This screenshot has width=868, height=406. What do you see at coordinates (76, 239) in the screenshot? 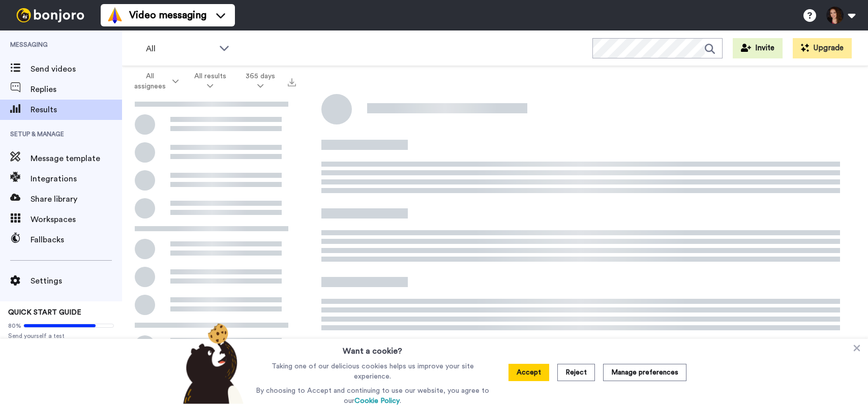
I see `span: Fallbacks` at bounding box center [76, 239].